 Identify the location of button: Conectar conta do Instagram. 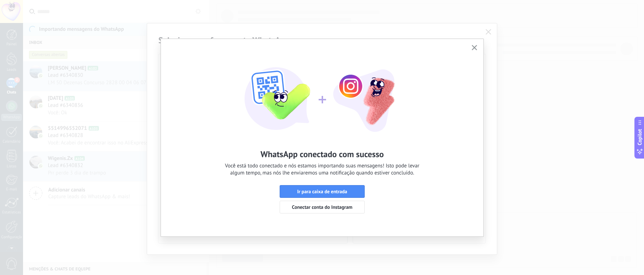
(322, 207).